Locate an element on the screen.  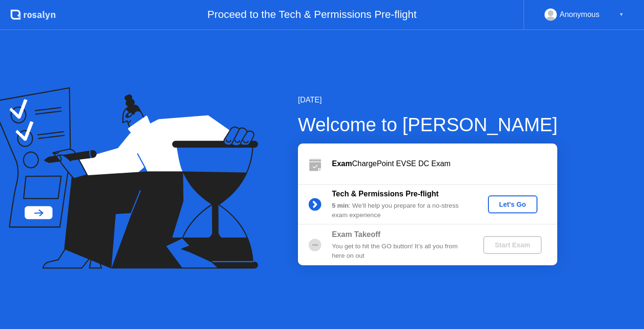
div: Let's Go is located at coordinates (513, 205).